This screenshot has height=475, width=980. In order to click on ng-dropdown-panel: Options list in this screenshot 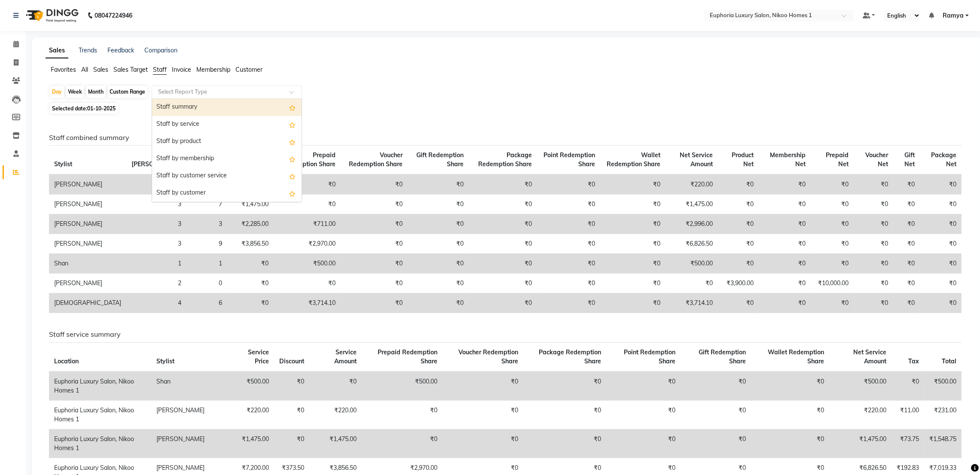, I will do `click(227, 150)`.